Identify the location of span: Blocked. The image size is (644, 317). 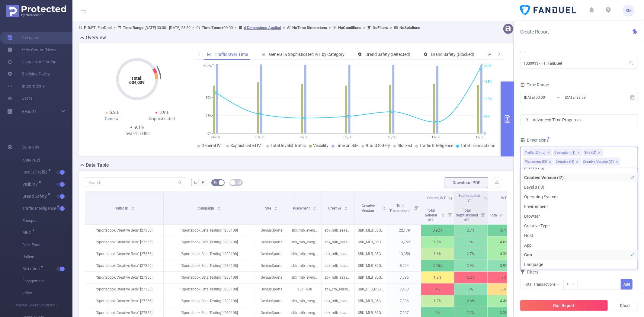
(405, 146).